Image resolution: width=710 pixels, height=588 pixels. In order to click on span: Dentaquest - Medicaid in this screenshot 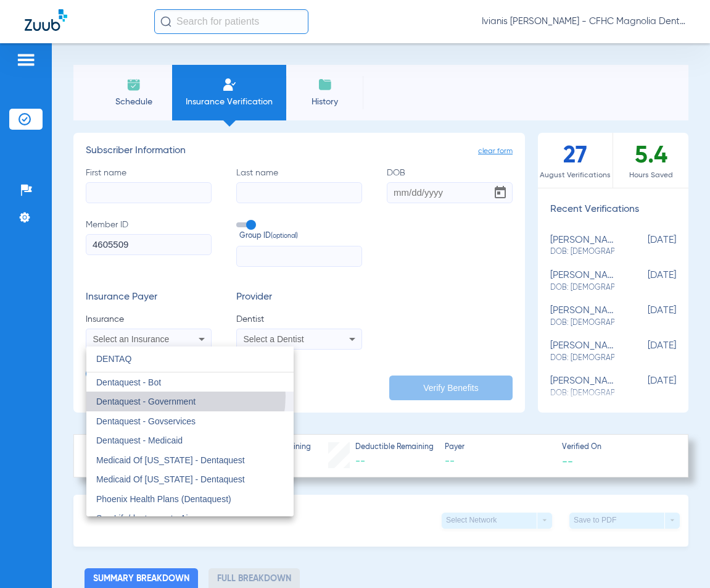, I will do `click(139, 440)`.